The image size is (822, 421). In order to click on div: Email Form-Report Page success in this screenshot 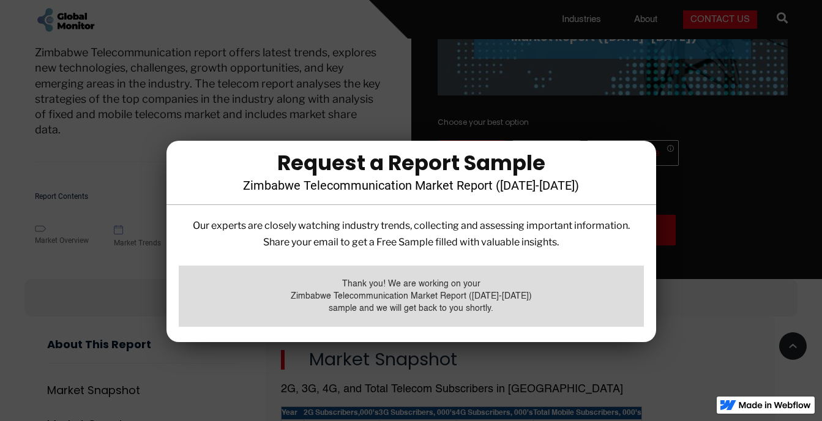, I will do `click(412, 296)`.